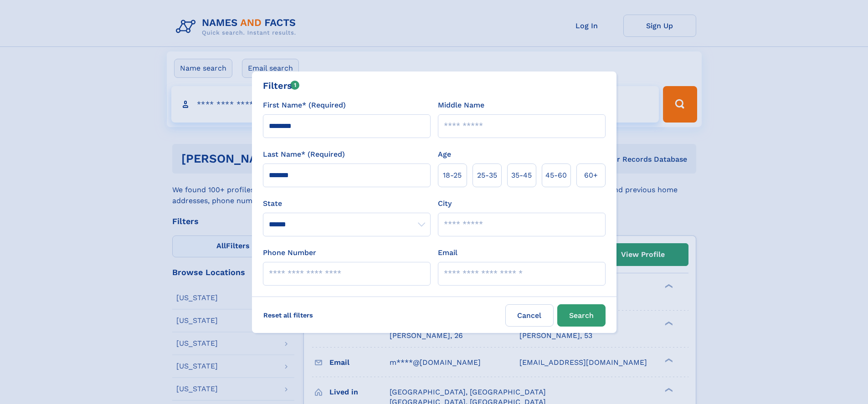 Image resolution: width=868 pixels, height=404 pixels. Describe the element at coordinates (452, 175) in the screenshot. I see `span: 18‑25` at that location.